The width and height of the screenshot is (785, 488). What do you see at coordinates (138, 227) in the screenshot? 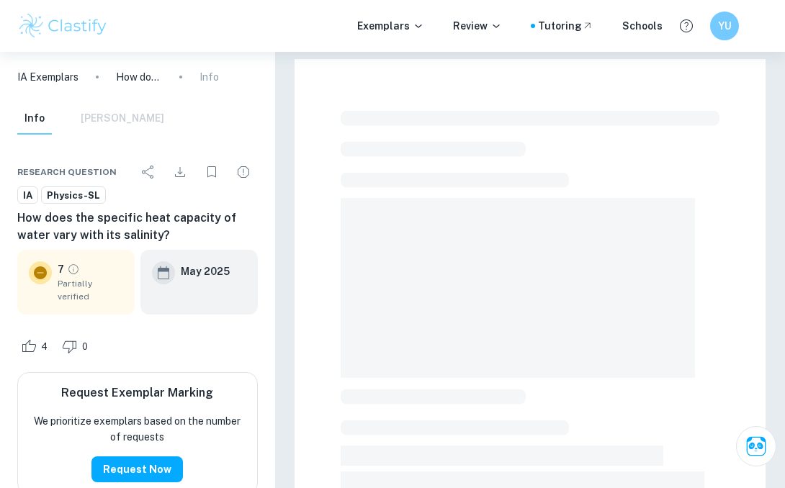
I see `h6: How does the specific heat capacity of water vary with its salinity?` at bounding box center [138, 227].